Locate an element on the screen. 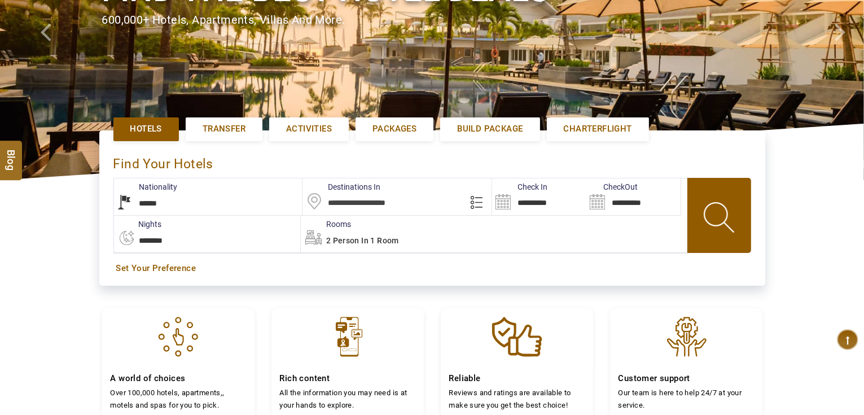  a: Build Package is located at coordinates (490, 129).